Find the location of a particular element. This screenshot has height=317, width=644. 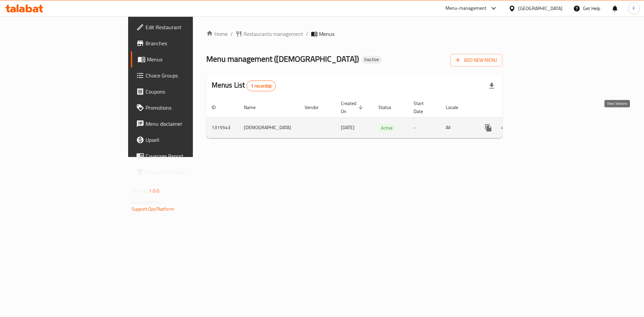

span: Branches is located at coordinates (188, 43).